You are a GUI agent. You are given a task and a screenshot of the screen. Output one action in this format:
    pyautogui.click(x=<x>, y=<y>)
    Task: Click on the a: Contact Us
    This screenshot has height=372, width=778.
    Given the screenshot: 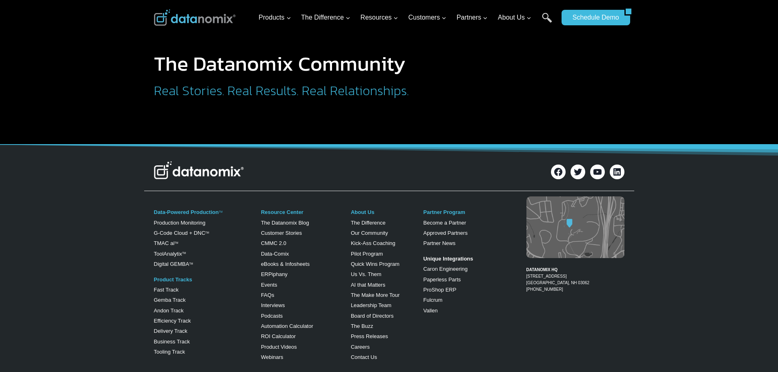 What is the action you would take?
    pyautogui.click(x=364, y=357)
    